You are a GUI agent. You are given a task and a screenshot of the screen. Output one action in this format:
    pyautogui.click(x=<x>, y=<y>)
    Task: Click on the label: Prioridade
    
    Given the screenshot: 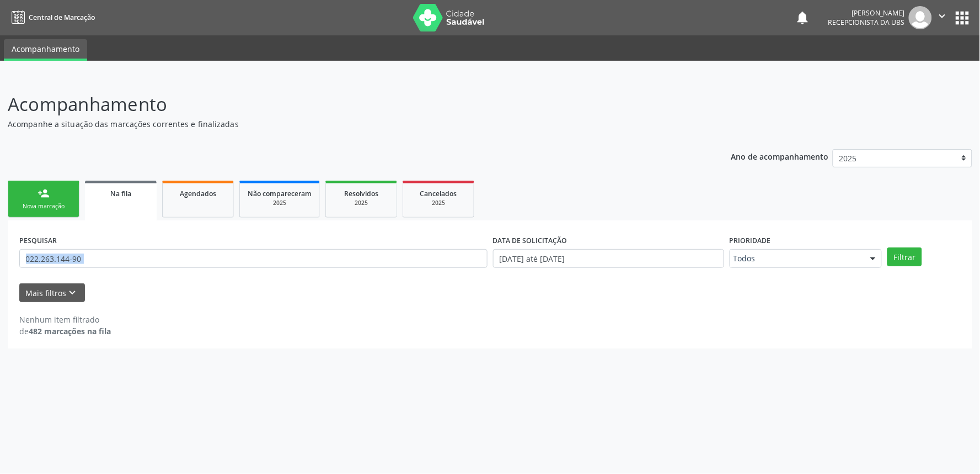 What is the action you would take?
    pyautogui.click(x=750, y=240)
    